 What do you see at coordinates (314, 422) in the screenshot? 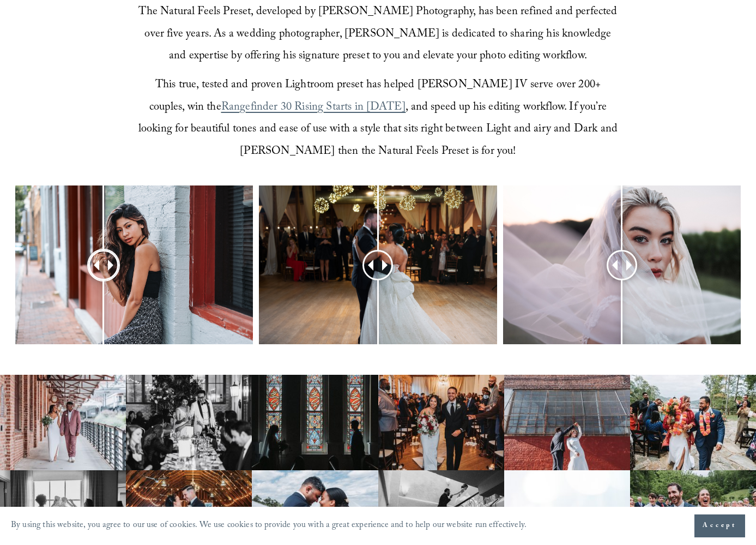
I see `img: Elegant bride and groom first look photography` at bounding box center [314, 422].